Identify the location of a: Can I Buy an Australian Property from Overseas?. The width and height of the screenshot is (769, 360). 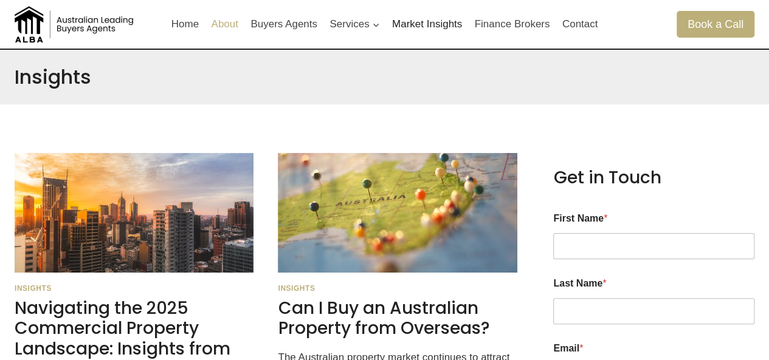
(383, 318).